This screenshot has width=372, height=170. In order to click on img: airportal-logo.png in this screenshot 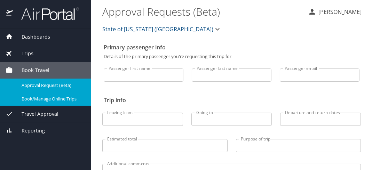, I will do `click(46, 14)`.